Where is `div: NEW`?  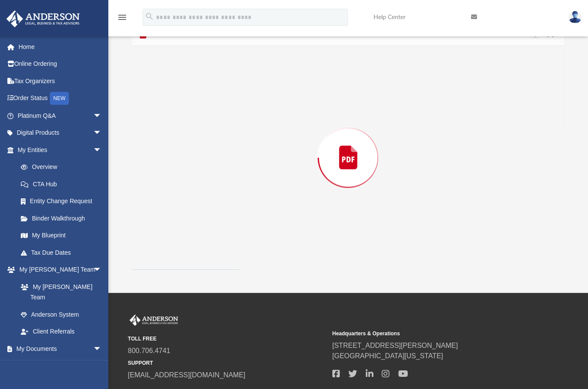
div: NEW is located at coordinates (59, 98).